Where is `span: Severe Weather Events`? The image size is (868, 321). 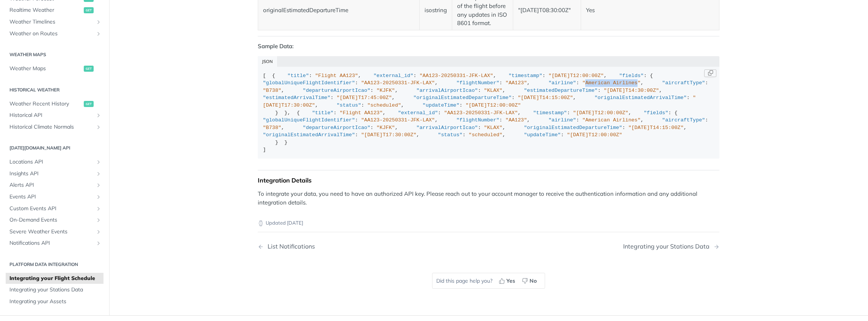 span: Severe Weather Events is located at coordinates (52, 232).